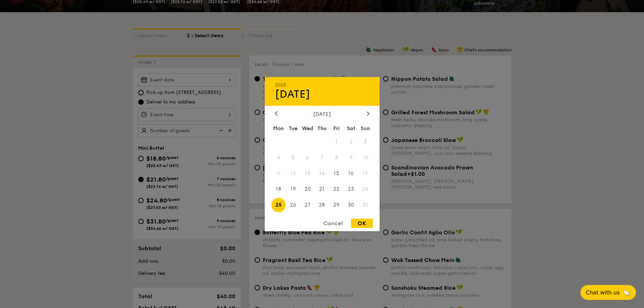 This screenshot has width=644, height=308. Describe the element at coordinates (278, 173) in the screenshot. I see `span: 11` at that location.